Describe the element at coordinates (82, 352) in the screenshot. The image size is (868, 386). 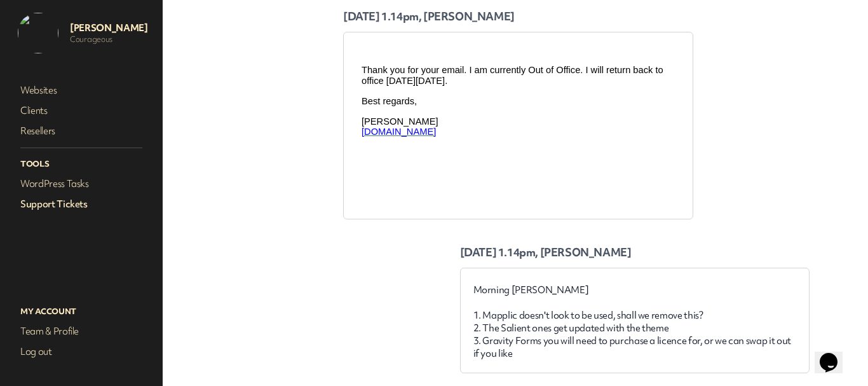
I see `a: Log out` at that location.